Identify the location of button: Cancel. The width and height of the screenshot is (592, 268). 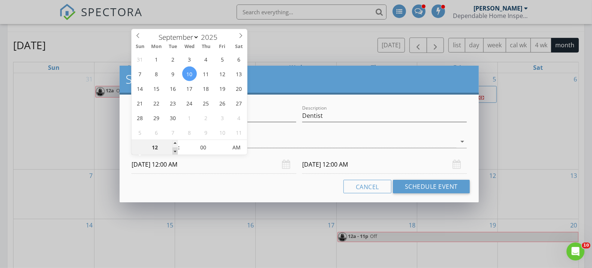
(367, 186).